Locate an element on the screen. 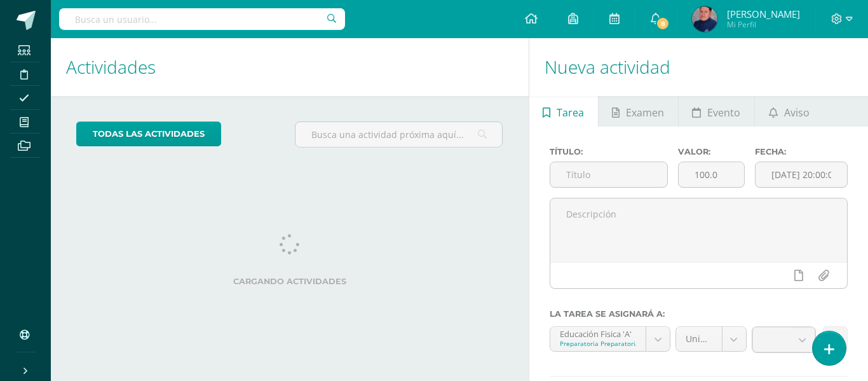 The width and height of the screenshot is (868, 381). a: Educación Fisica 'A'Preparatoria Preparatoria is located at coordinates (610, 339).